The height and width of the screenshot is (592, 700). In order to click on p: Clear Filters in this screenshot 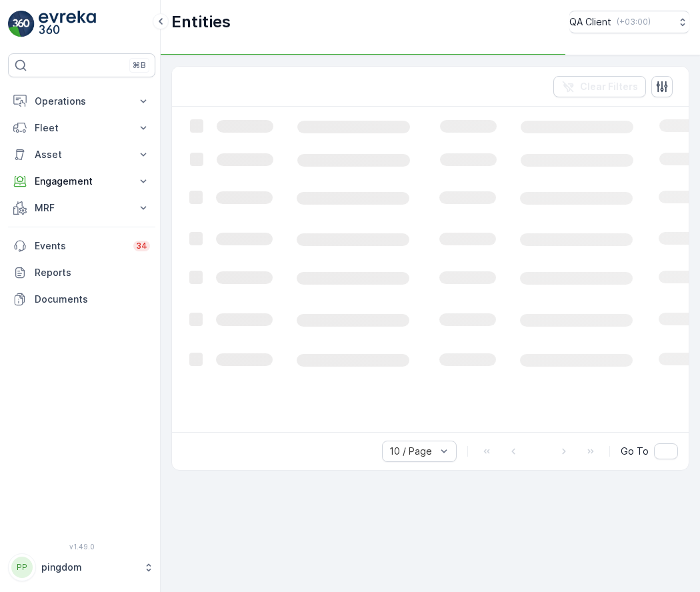, I will do `click(608, 87)`.